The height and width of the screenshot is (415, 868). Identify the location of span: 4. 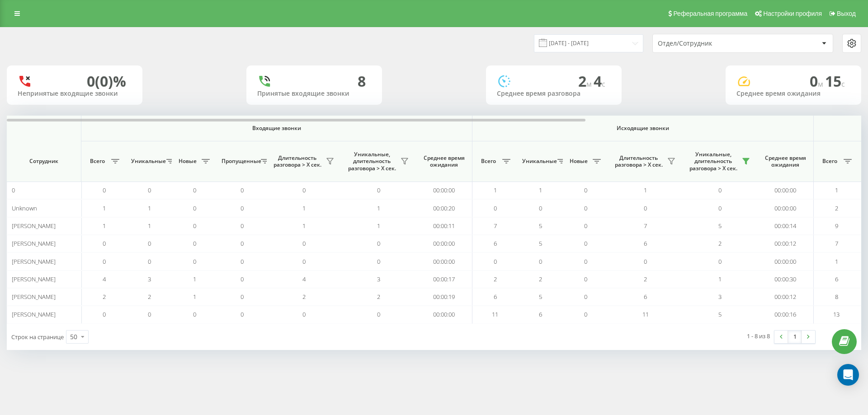
(599, 81).